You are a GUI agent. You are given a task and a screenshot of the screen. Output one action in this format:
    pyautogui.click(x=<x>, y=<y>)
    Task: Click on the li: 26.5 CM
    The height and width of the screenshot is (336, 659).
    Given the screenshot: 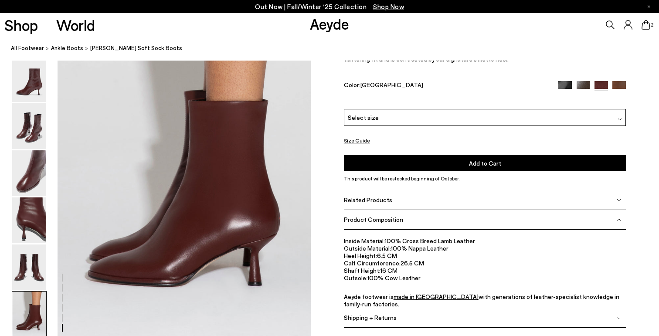 What is the action you would take?
    pyautogui.click(x=485, y=263)
    